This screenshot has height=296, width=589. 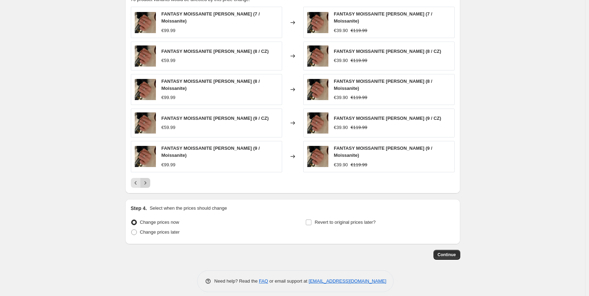 What do you see at coordinates (263, 281) in the screenshot?
I see `a: FAQ` at bounding box center [263, 281].